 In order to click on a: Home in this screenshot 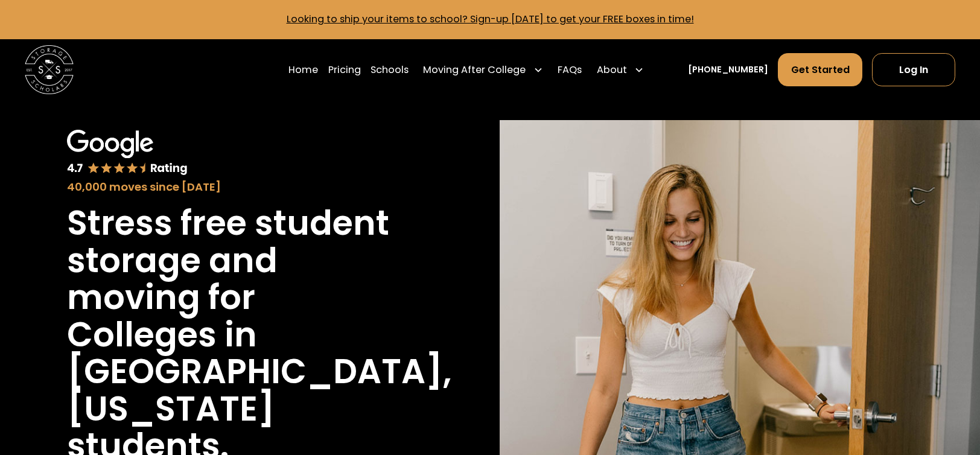, I will do `click(303, 70)`.